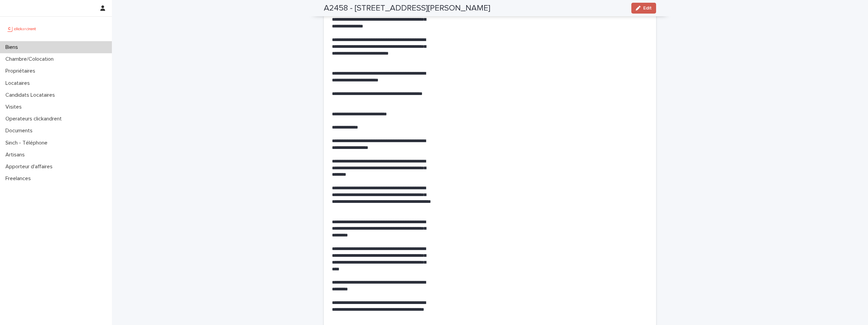 This screenshot has width=868, height=325. What do you see at coordinates (16, 155) in the screenshot?
I see `p: Artisans` at bounding box center [16, 155].